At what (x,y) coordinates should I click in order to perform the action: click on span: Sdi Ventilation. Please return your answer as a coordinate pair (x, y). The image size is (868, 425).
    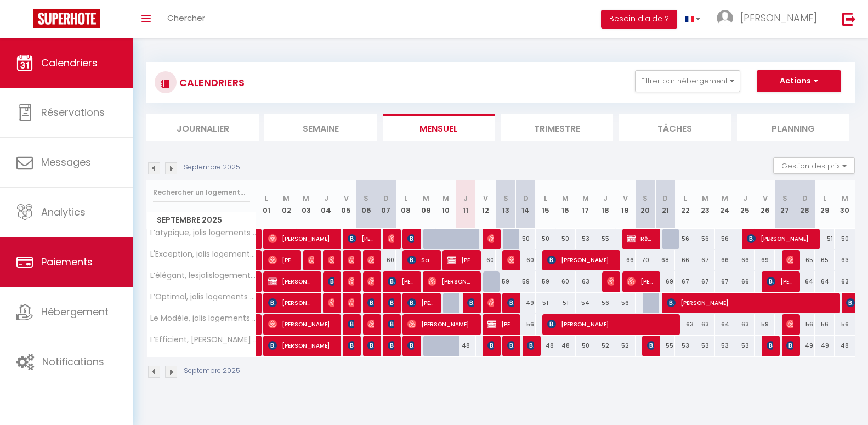
    Looking at the image, I should click on (610, 281).